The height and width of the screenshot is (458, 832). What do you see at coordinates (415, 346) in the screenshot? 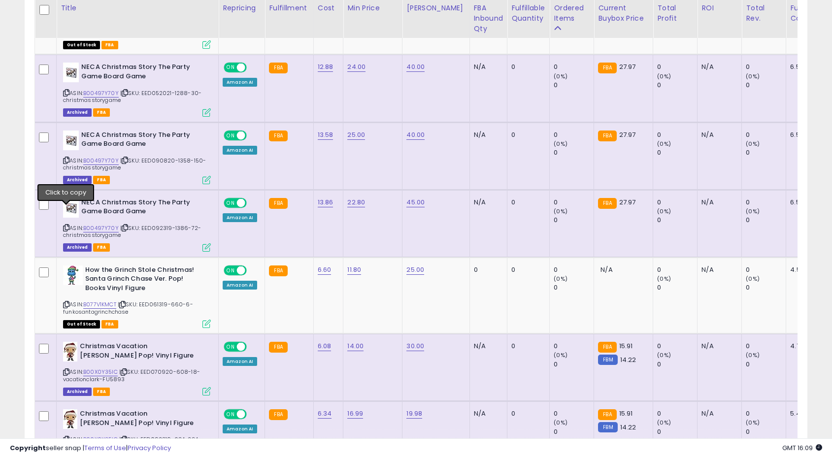
I see `a: 30.00` at bounding box center [415, 346].